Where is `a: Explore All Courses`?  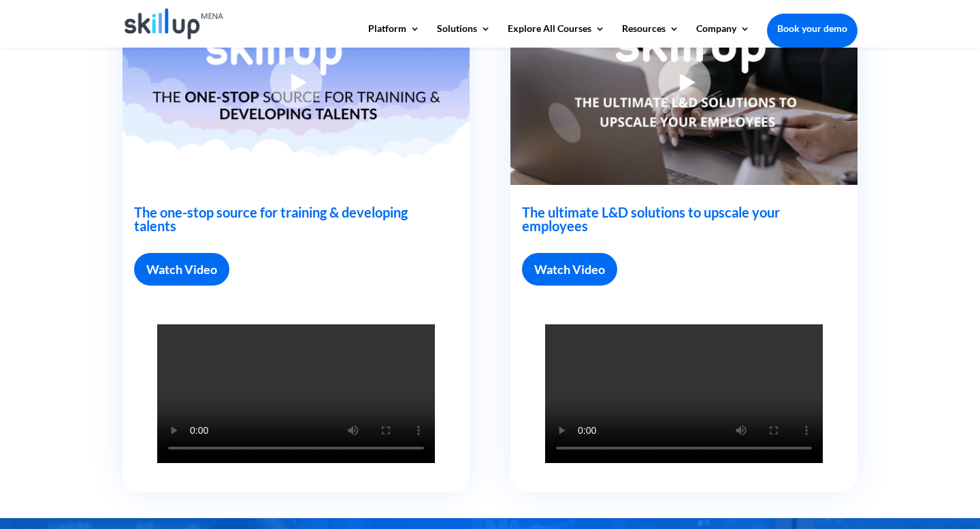
a: Explore All Courses is located at coordinates (556, 36).